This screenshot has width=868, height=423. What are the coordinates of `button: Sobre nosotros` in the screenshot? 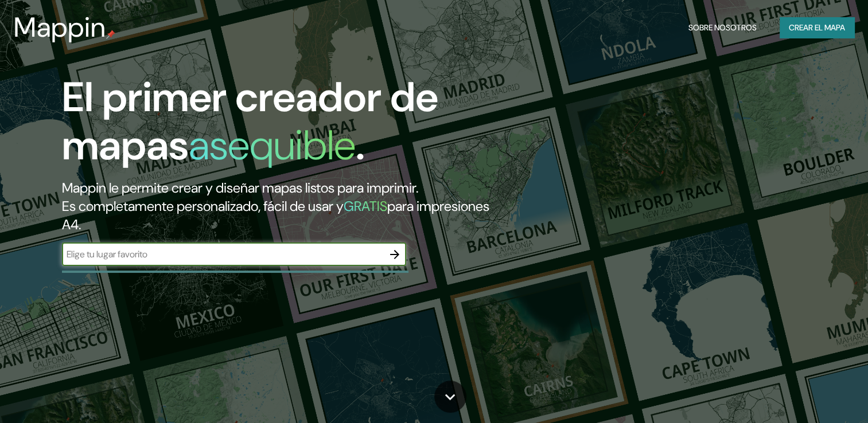 It's located at (723, 28).